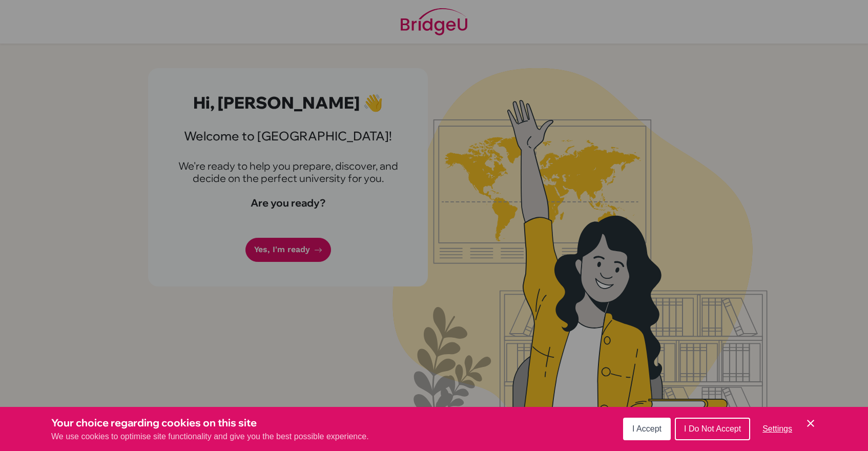  What do you see at coordinates (210, 423) in the screenshot?
I see `h3: Your choice regarding cookies on this site` at bounding box center [210, 423].